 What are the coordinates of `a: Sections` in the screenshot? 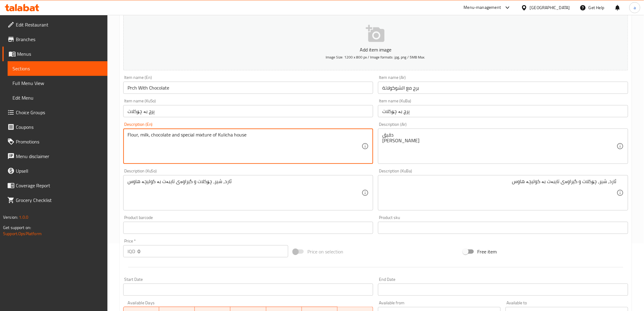 It's located at (58, 69).